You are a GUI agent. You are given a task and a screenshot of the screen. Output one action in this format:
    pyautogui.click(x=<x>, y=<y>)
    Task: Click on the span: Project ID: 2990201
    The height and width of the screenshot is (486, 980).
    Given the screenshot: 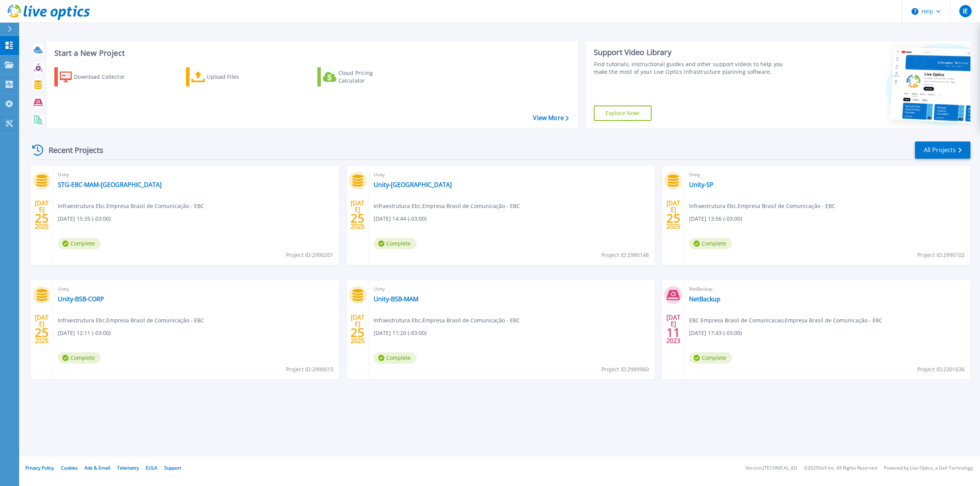 What is the action you would take?
    pyautogui.click(x=310, y=255)
    